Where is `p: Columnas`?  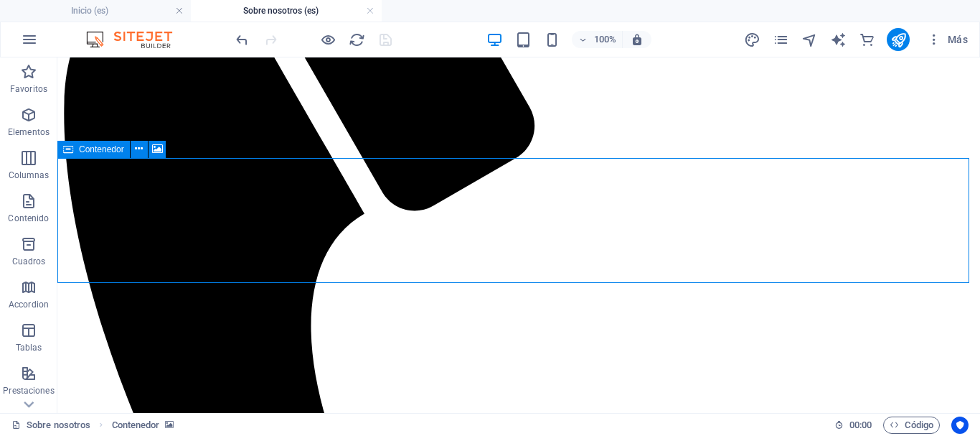
p: Columnas is located at coordinates (29, 175).